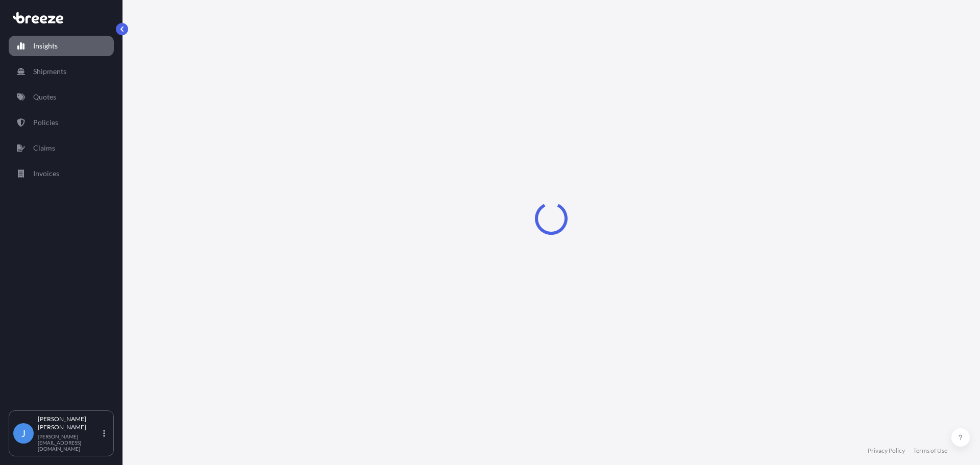 The width and height of the screenshot is (980, 465). What do you see at coordinates (61, 71) in the screenshot?
I see `a: Shipments` at bounding box center [61, 71].